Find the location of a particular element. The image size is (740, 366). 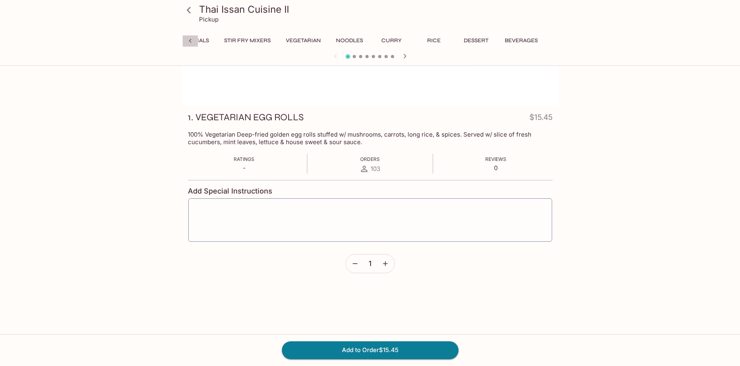

h4: $15.45 is located at coordinates (541, 119).